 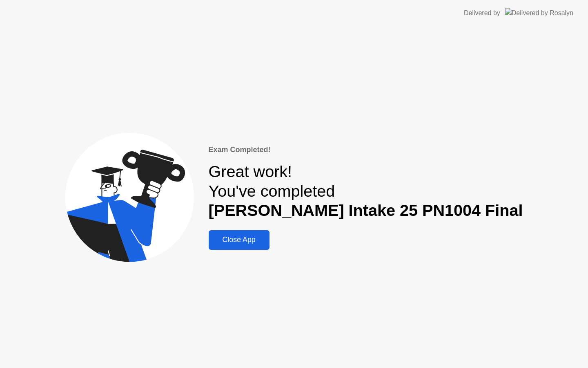 I want to click on div: Great work! You've completed, so click(x=366, y=191).